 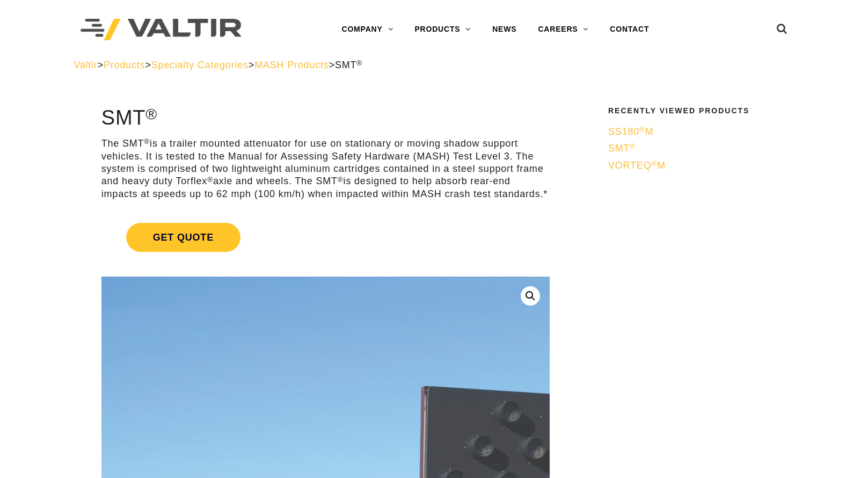 What do you see at coordinates (637, 165) in the screenshot?
I see `span: VORTEQ M` at bounding box center [637, 165].